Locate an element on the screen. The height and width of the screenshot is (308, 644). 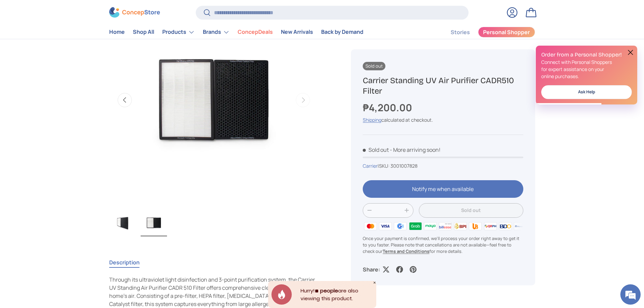
img: bdo is located at coordinates (505, 226).